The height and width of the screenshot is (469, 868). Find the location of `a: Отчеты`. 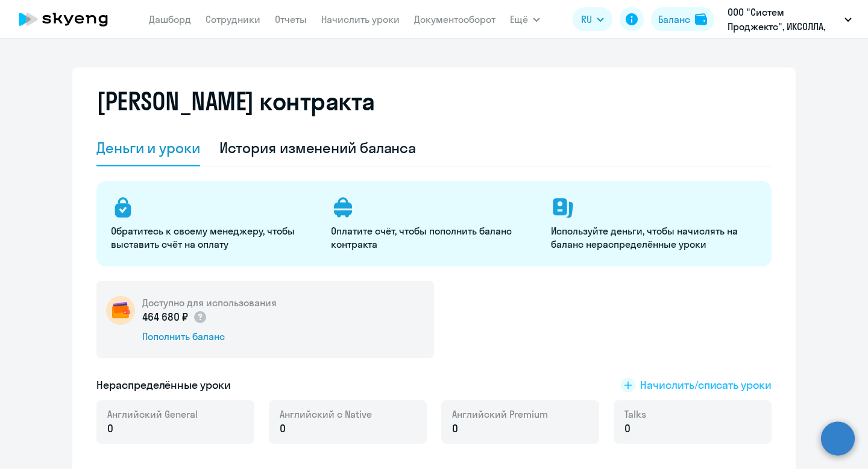

a: Отчеты is located at coordinates (290, 20).